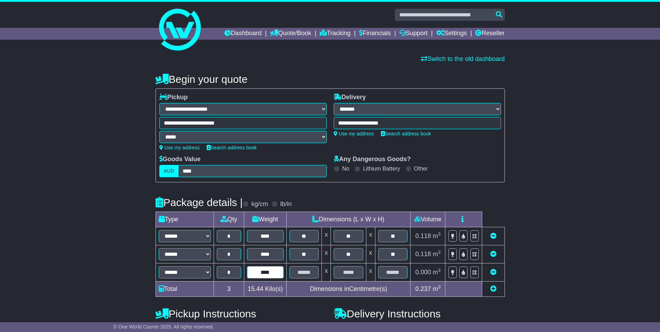 This screenshot has height=332, width=660. Describe the element at coordinates (490, 34) in the screenshot. I see `a: Reseller` at that location.